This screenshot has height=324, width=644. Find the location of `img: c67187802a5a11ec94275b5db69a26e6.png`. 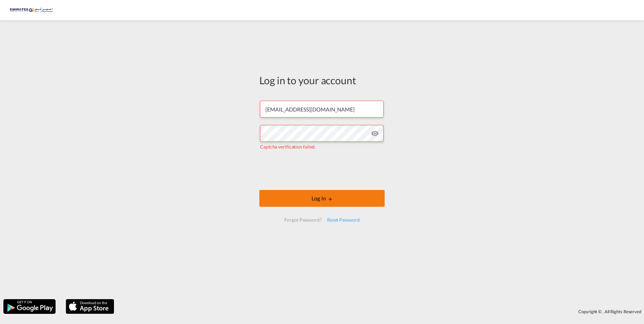

img: c67187802a5a11ec94275b5db69a26e6.png is located at coordinates (33, 10).